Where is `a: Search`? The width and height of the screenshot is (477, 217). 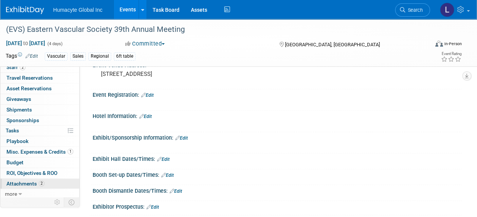 a: Search is located at coordinates (413, 10).